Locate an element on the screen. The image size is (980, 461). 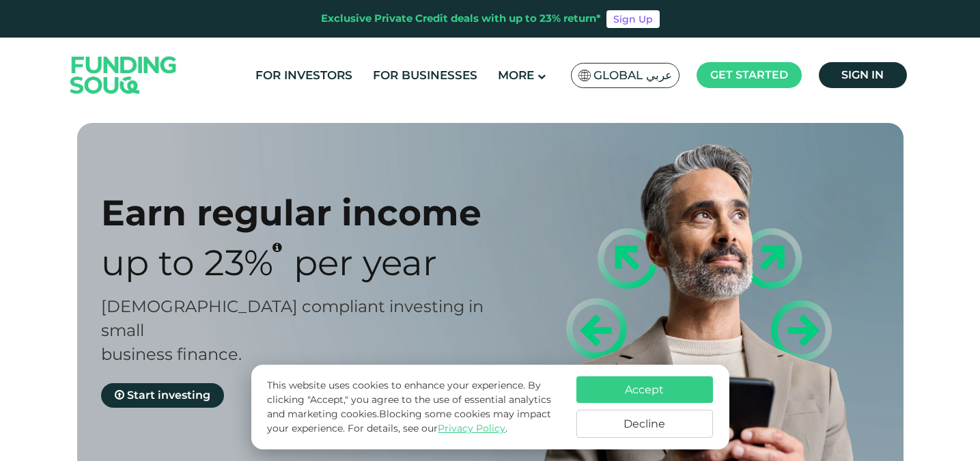
span: Up to 23% is located at coordinates (188, 262).